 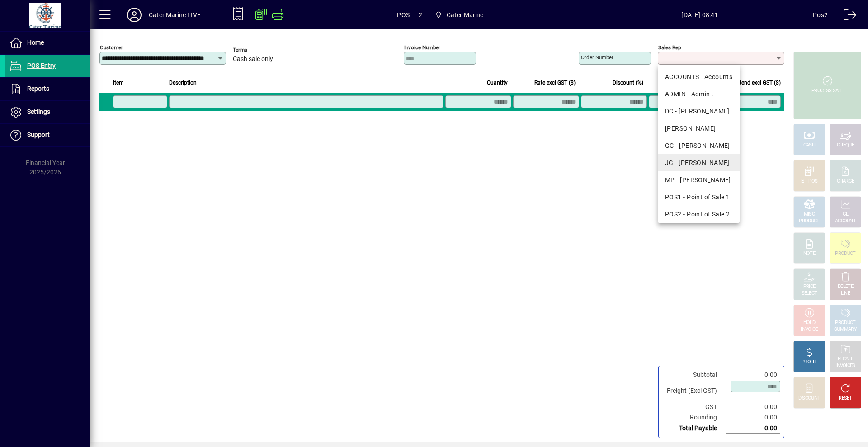 I want to click on td: Subtotal, so click(x=694, y=374).